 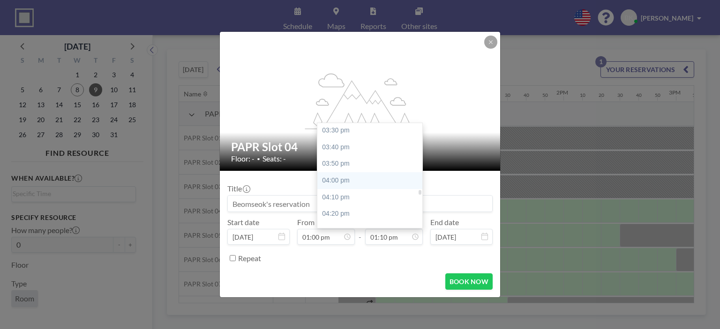 I want to click on h2: PAPR Slot 04, so click(x=360, y=147).